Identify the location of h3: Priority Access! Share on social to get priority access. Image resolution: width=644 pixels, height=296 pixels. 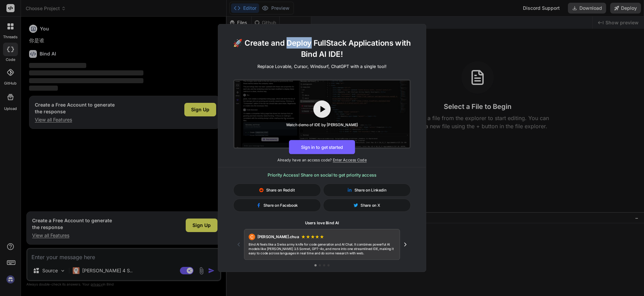
(322, 175).